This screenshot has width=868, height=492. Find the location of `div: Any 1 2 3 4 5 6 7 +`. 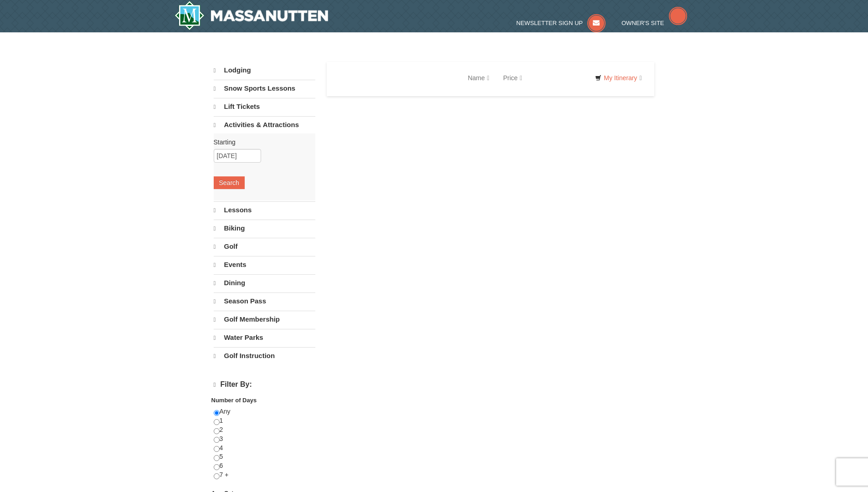

div: Any 1 2 3 4 5 6 7 + is located at coordinates (264, 448).